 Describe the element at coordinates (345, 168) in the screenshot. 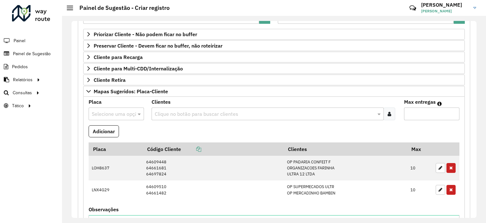

I see `td: OP PADARIA CONFEIT F ORGANIZACOES FARINHA ULTRA 12 LTDA` at that location.